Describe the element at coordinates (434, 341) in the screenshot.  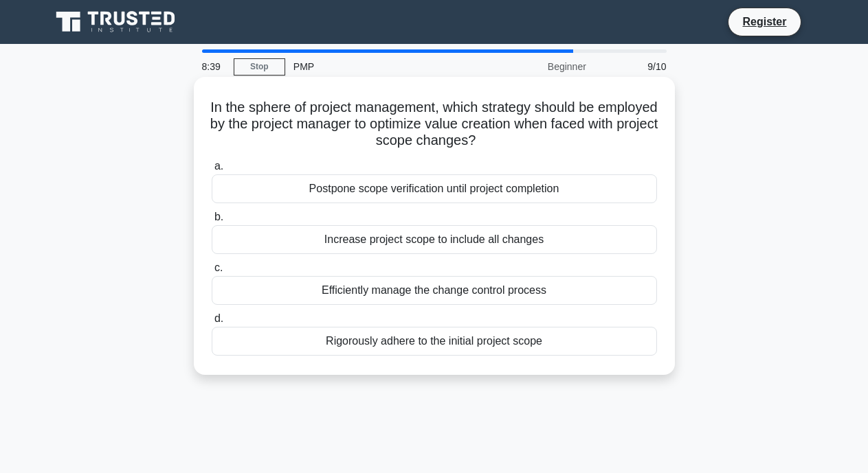
I see `div: Rigorously adhere to the initial project scope` at that location.